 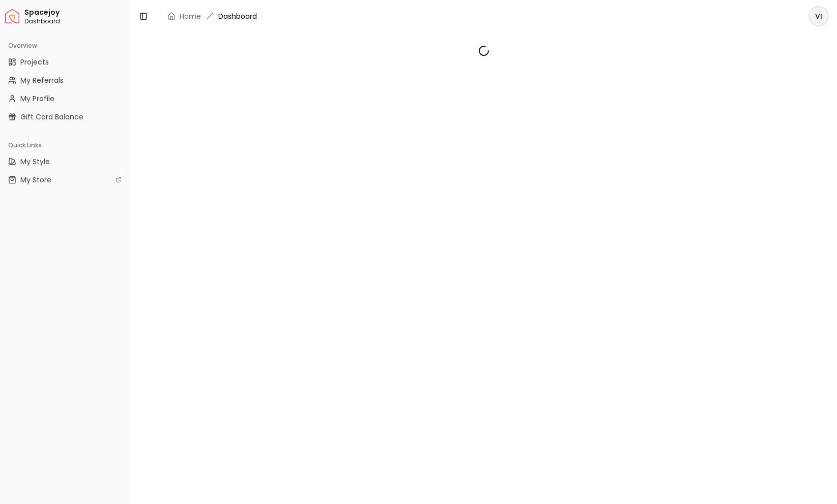 I want to click on span: VI, so click(x=818, y=16).